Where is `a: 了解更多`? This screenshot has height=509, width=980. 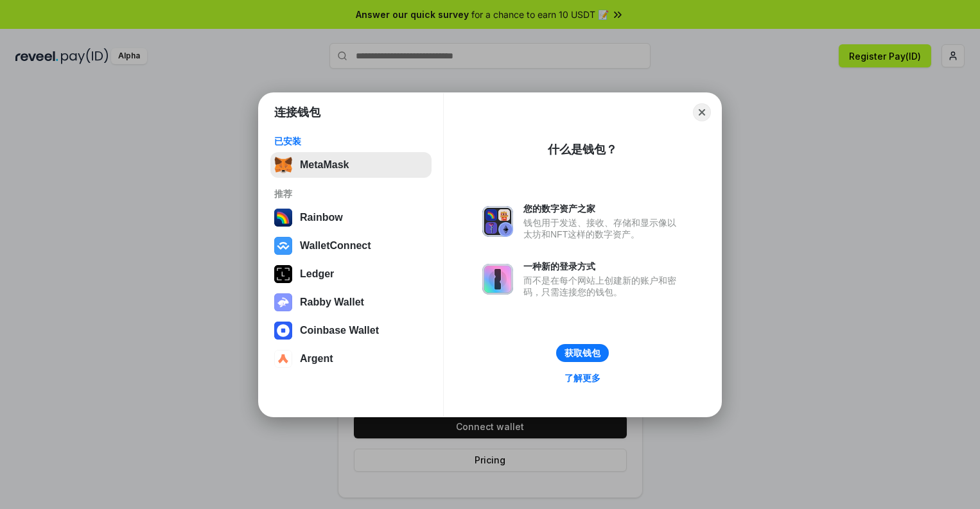 a: 了解更多 is located at coordinates (582, 378).